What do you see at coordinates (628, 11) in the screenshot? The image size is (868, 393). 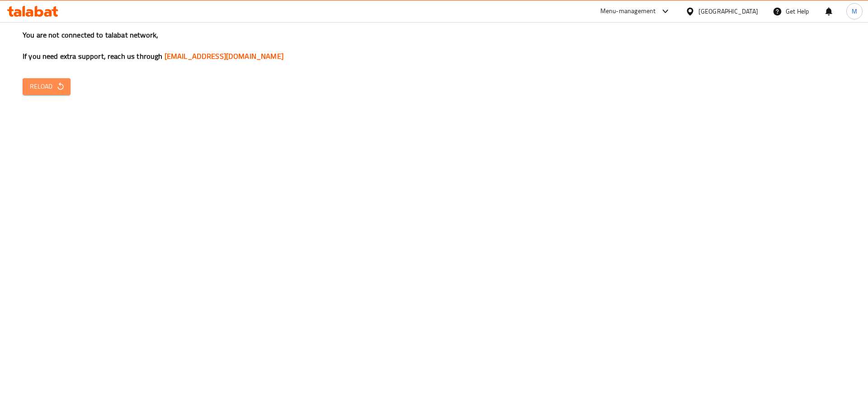 I see `div: Menu-management` at bounding box center [628, 11].